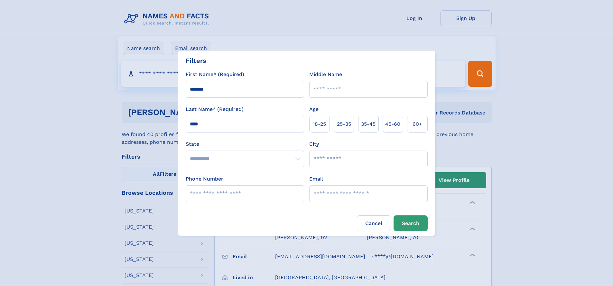  Describe the element at coordinates (215, 109) in the screenshot. I see `label: Last Name* (Required)` at that location.